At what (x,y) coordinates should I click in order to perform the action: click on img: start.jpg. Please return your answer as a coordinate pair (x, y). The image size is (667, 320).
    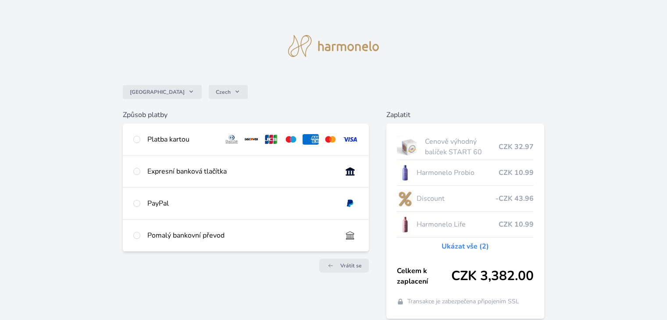
    Looking at the image, I should click on (409, 147).